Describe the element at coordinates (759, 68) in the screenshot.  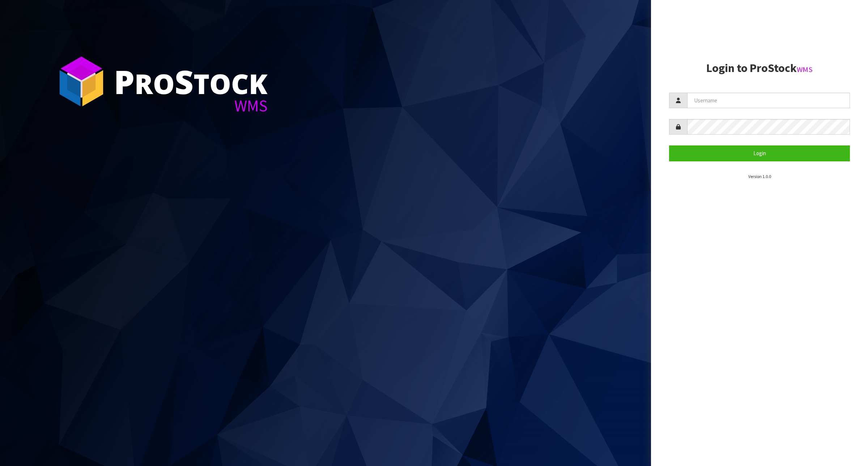
I see `h2: Login to ProStock` at that location.